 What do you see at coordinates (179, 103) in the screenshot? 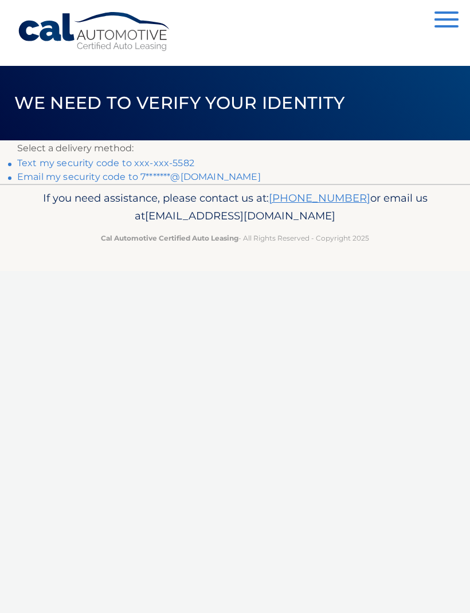
I see `span: We need to verify your identity` at bounding box center [179, 103].